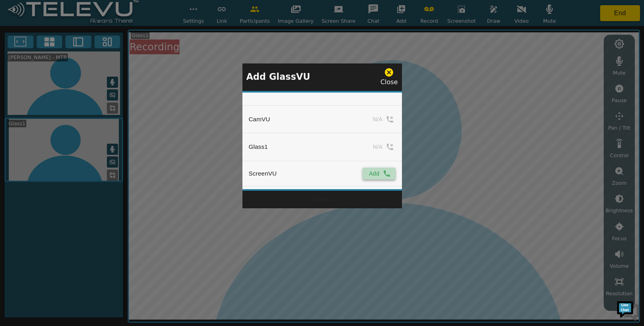 The height and width of the screenshot is (326, 644). I want to click on div: &nbsp;, so click(322, 200).